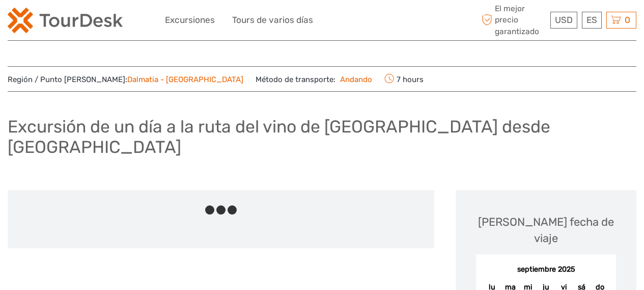  Describe the element at coordinates (65, 21) in the screenshot. I see `img: 2254-3441b4b5-4e5f-4d00-b396-31f1d84a6ebf_logo_small.png` at that location.